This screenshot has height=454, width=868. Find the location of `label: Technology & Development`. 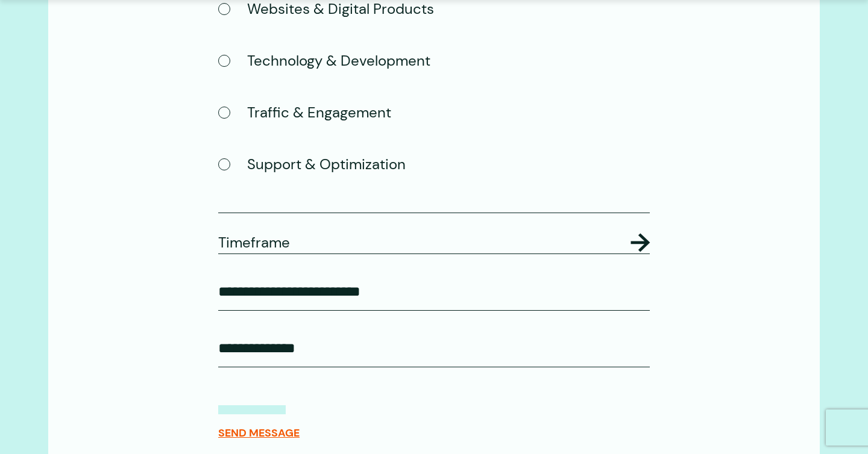

label: Technology & Development is located at coordinates (324, 61).